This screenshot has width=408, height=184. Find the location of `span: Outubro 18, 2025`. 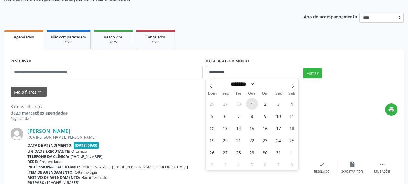

span: Outubro 18, 2025 is located at coordinates (292, 128).